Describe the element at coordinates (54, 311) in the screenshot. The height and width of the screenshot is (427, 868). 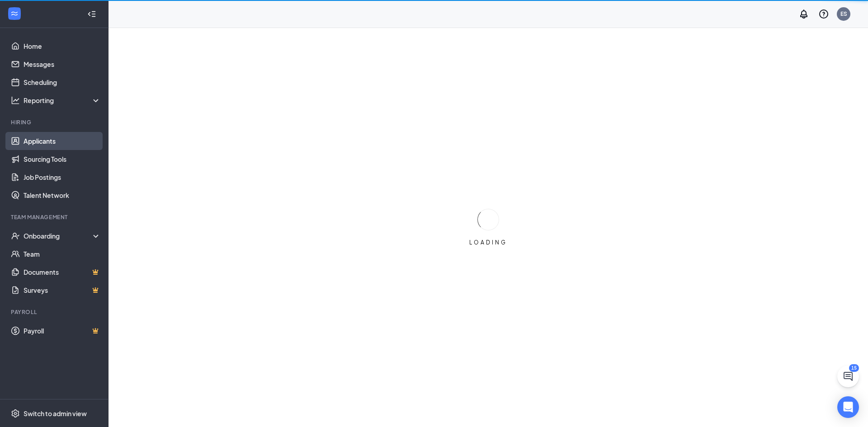
I see `div: Payroll` at that location.